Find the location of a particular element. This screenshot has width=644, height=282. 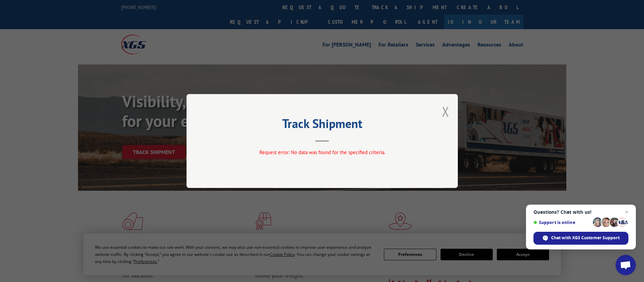

span: Close chat is located at coordinates (627, 212).